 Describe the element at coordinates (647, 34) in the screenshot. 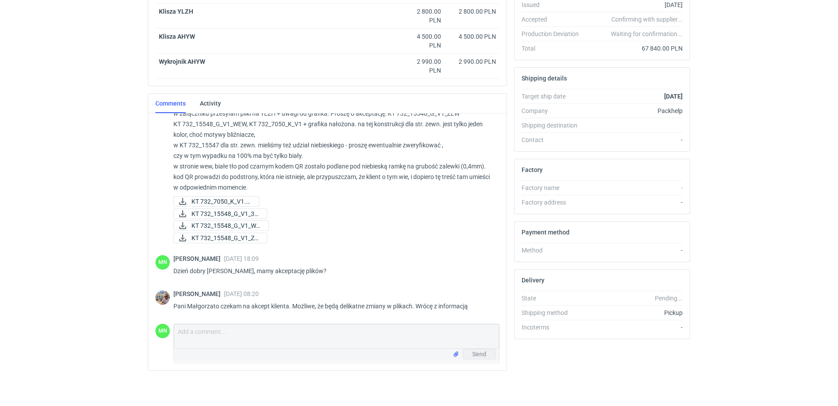

I see `em: Waiting for confirmation...` at that location.